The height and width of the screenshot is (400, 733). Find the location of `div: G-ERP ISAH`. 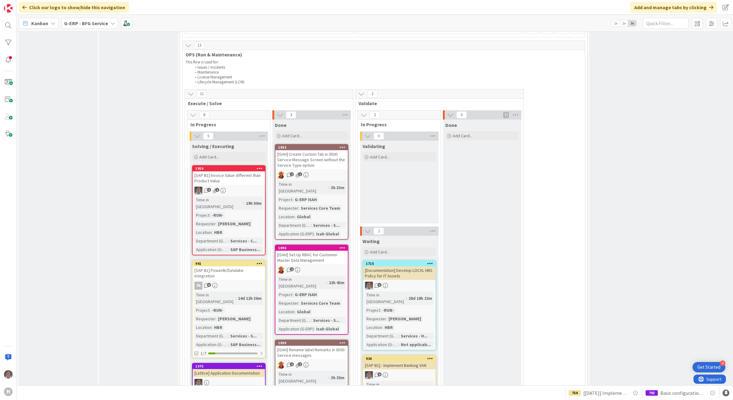

div: G-ERP ISAH is located at coordinates (306, 295).